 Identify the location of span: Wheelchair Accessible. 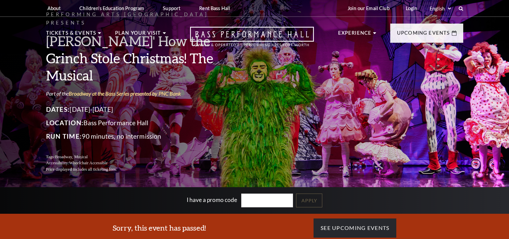
(88, 163).